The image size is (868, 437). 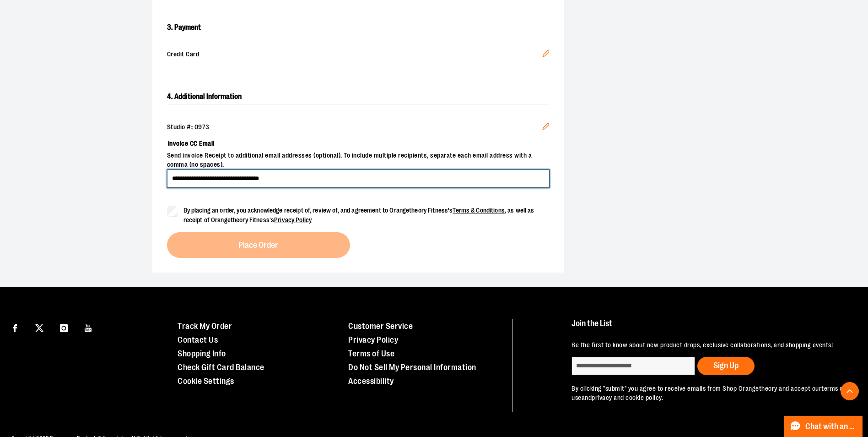 What do you see at coordinates (15, 327) in the screenshot?
I see `a: Visit our Facebook page` at bounding box center [15, 327].